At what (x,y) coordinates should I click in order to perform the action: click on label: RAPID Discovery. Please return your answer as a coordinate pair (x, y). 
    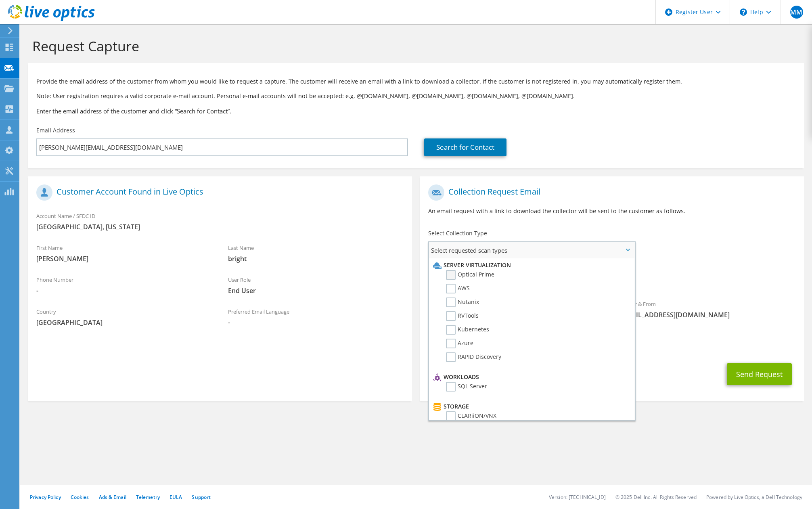
    Looking at the image, I should click on (473, 357).